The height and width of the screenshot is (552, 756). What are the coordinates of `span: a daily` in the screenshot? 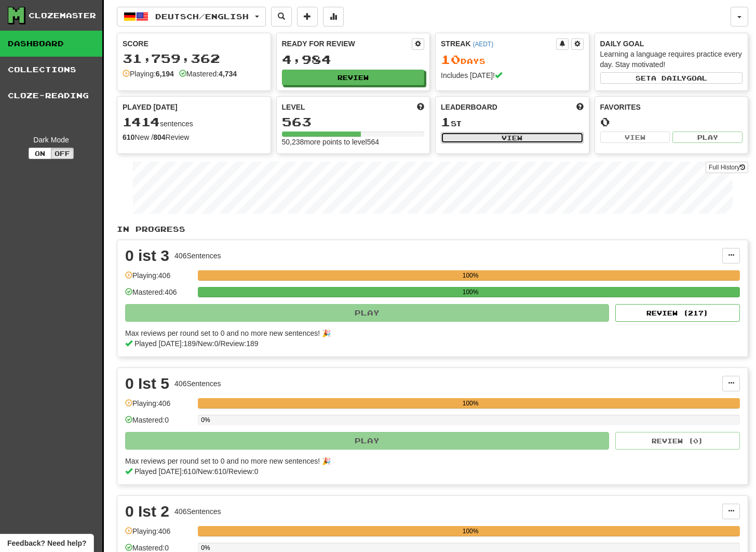 It's located at (669, 78).